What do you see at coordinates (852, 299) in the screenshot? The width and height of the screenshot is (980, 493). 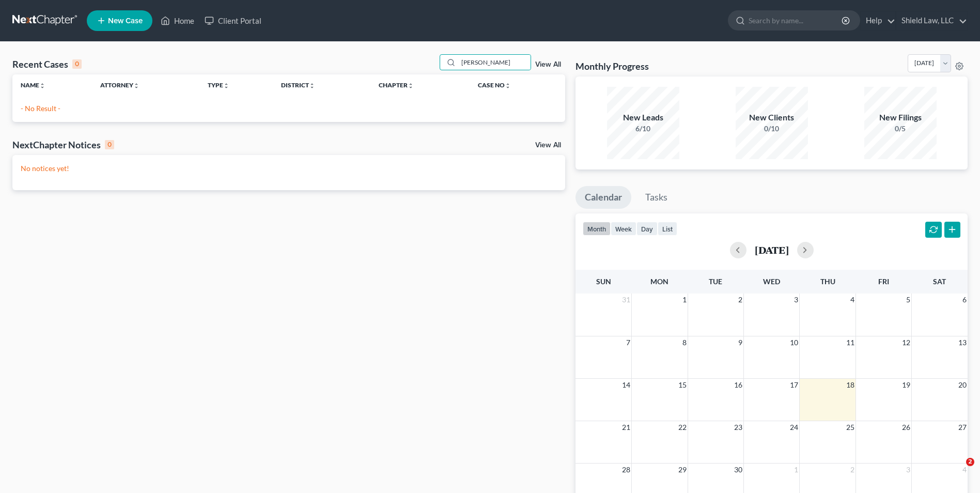 I see `span: 4` at bounding box center [852, 299].